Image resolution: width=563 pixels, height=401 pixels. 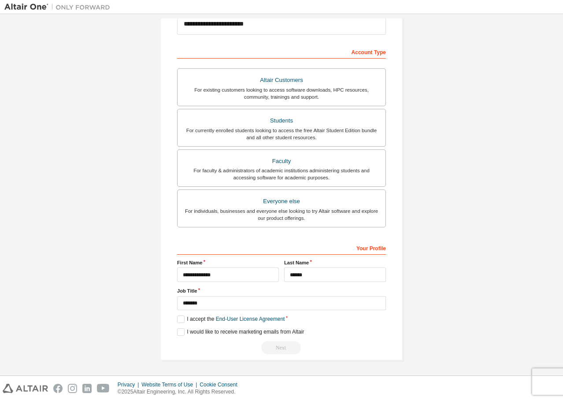 What do you see at coordinates (103, 388) in the screenshot?
I see `img: youtube.svg` at bounding box center [103, 388].